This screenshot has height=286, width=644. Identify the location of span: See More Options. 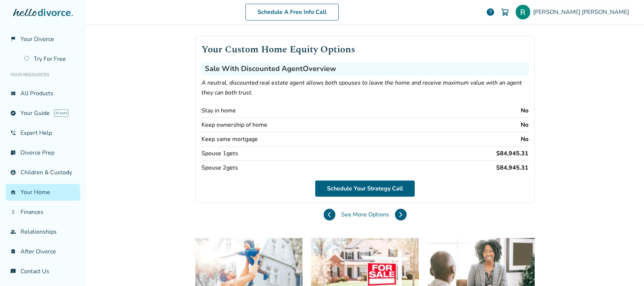
(365, 214).